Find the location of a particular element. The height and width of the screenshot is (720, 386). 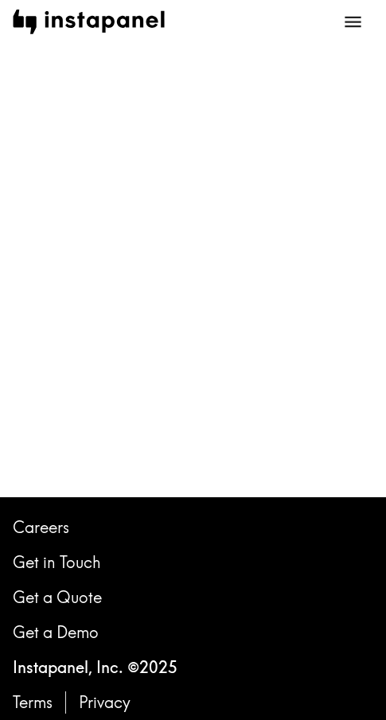

a: Privacy is located at coordinates (104, 703).